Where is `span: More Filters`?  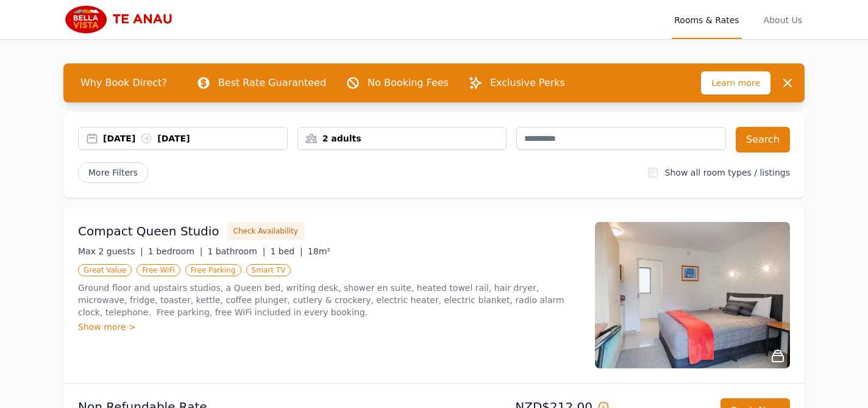
span: More Filters is located at coordinates (112, 172).